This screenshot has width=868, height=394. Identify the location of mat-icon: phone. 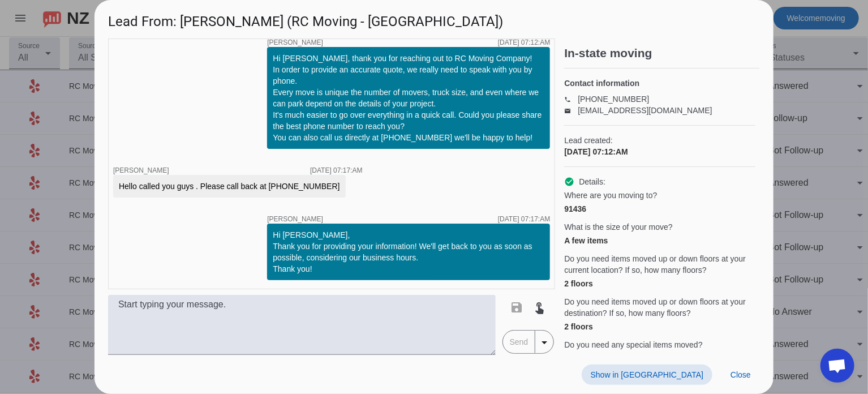
(571, 99).